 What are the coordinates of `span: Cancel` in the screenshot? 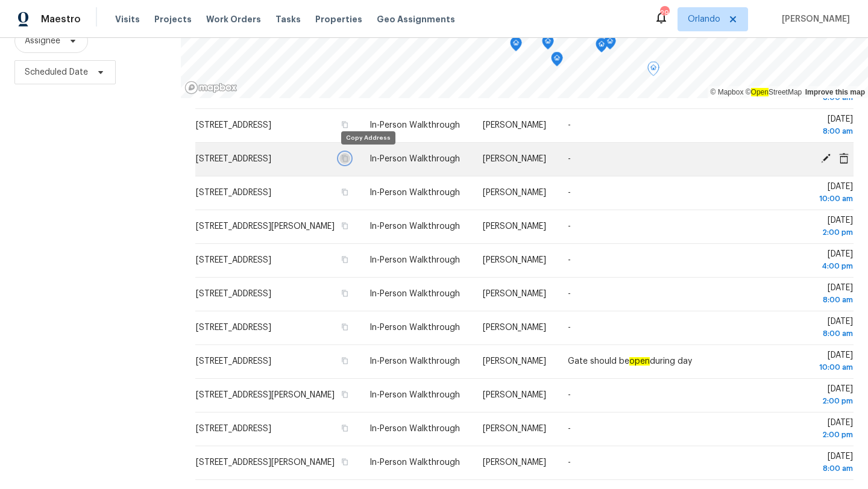 It's located at (844, 158).